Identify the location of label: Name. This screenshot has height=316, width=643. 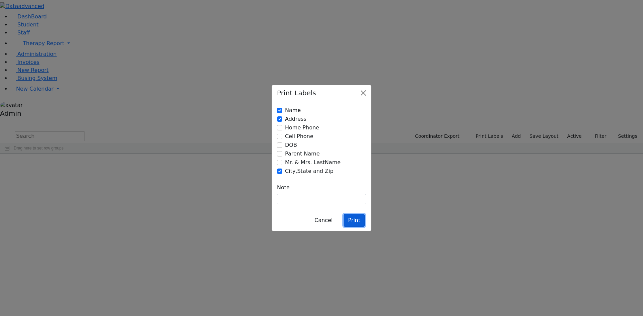
(293, 110).